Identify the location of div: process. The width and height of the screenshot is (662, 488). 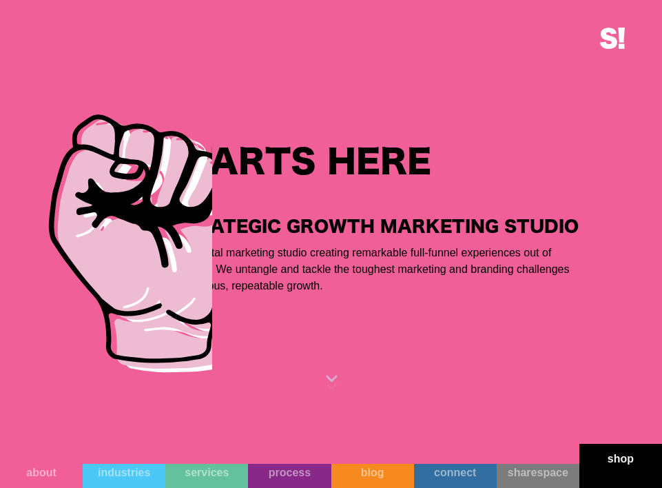
(290, 472).